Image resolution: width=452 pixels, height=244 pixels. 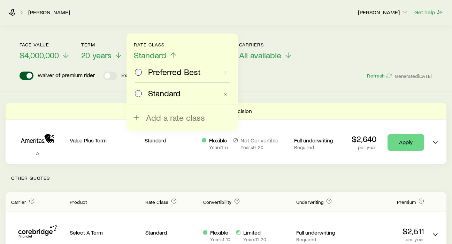 I want to click on button: Refresh, so click(x=379, y=76).